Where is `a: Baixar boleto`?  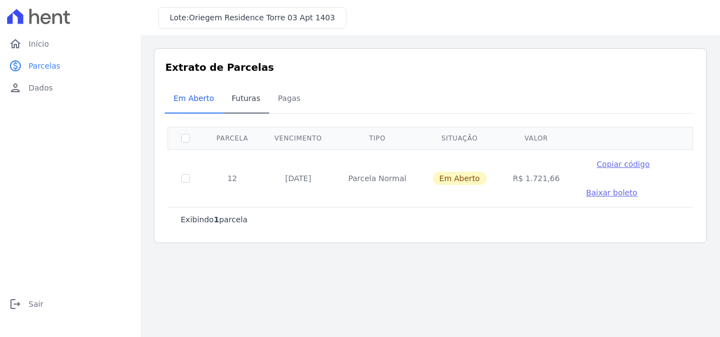
a: Baixar boleto is located at coordinates (611, 193).